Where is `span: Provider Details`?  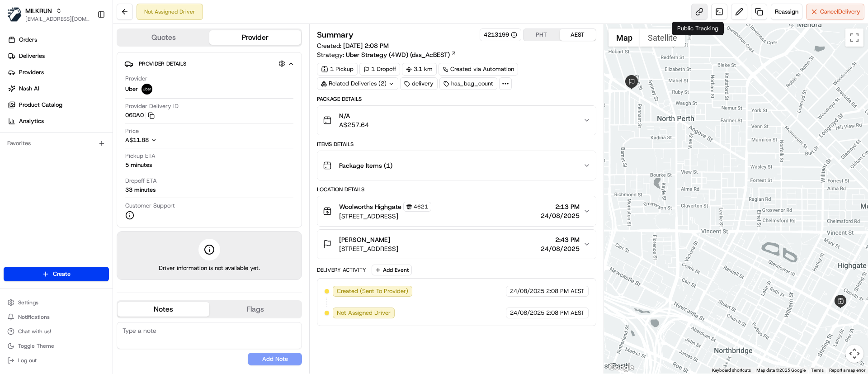 span: Provider Details is located at coordinates (162, 64).